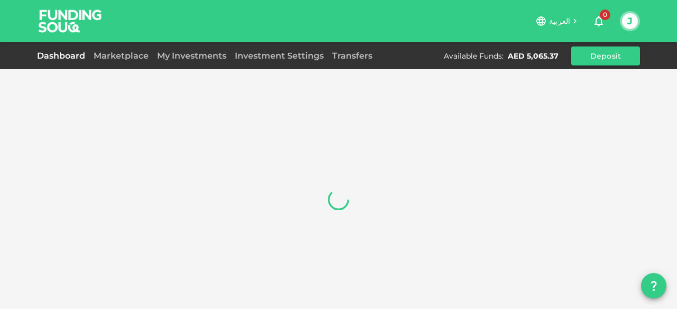  Describe the element at coordinates (63, 56) in the screenshot. I see `a: Dashboard` at that location.